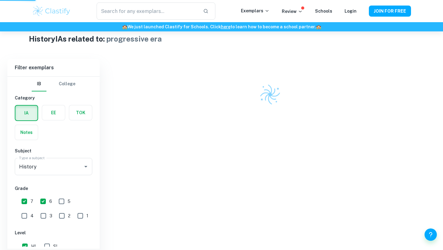 The height and width of the screenshot is (250, 443). I want to click on button: Open, so click(86, 166).